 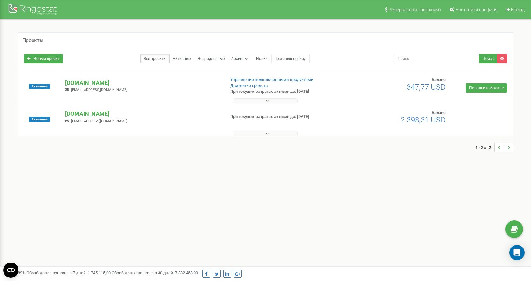 What do you see at coordinates (240, 59) in the screenshot?
I see `a: Архивные` at bounding box center [240, 59].